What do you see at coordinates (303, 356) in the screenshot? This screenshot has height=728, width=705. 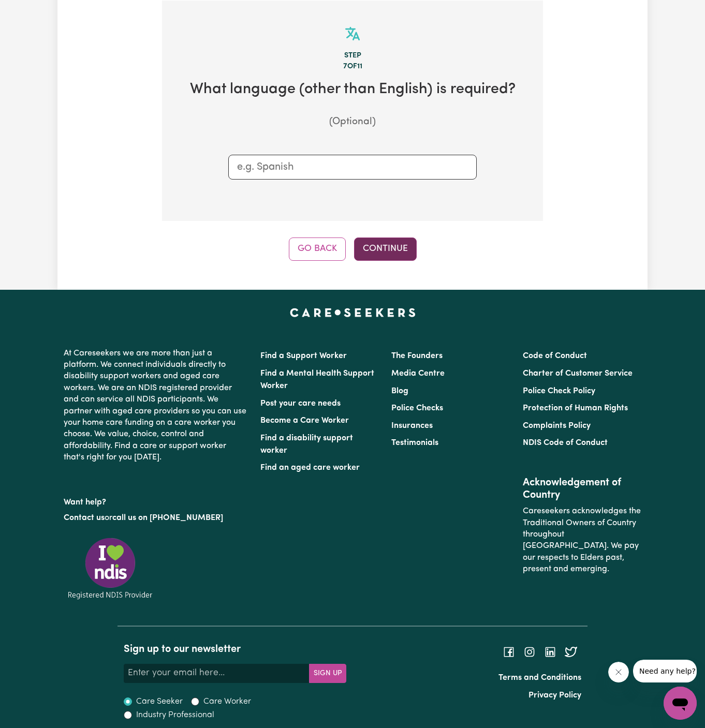 I see `a: Find a Support Worker` at bounding box center [303, 356].